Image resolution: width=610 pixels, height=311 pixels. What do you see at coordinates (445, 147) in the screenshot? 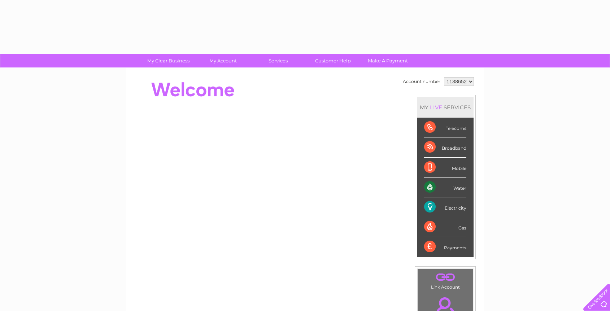
I see `div: Broadband` at bounding box center [445, 147].